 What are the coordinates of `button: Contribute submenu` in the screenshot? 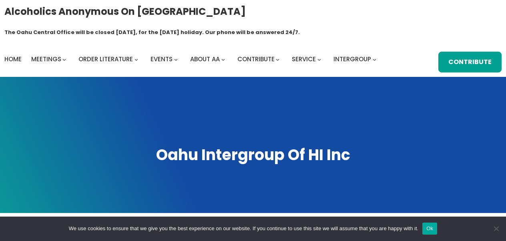 It's located at (278, 59).